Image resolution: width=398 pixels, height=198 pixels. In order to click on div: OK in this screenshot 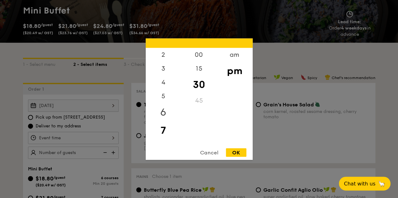, I will do `click(236, 152)`.